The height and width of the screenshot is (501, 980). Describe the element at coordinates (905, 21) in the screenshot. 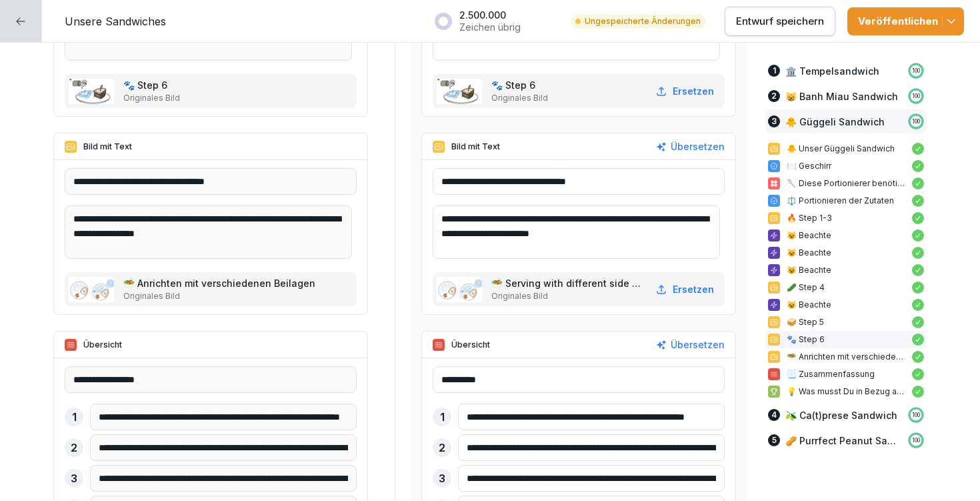

I see `button: Veröffentlichen` at that location.